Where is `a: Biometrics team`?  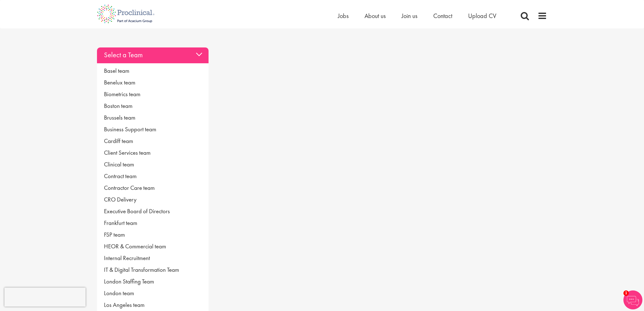
a: Biometrics team is located at coordinates (153, 94).